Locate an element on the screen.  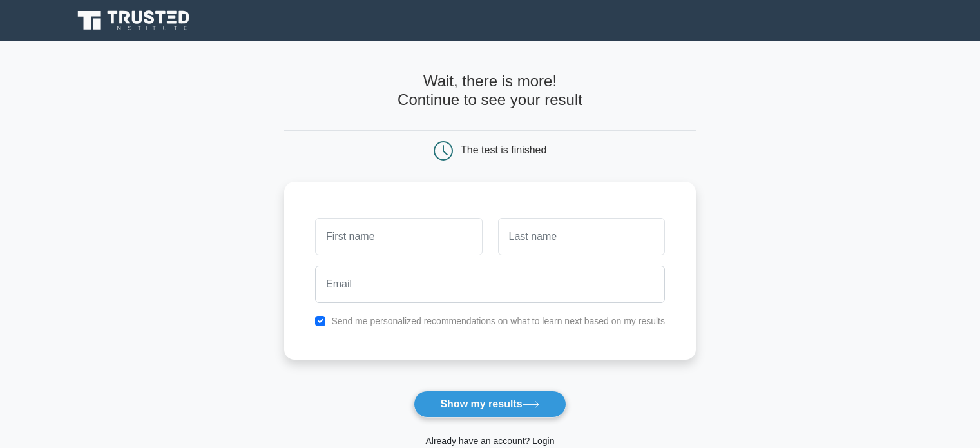
input: First name is located at coordinates (399, 236).